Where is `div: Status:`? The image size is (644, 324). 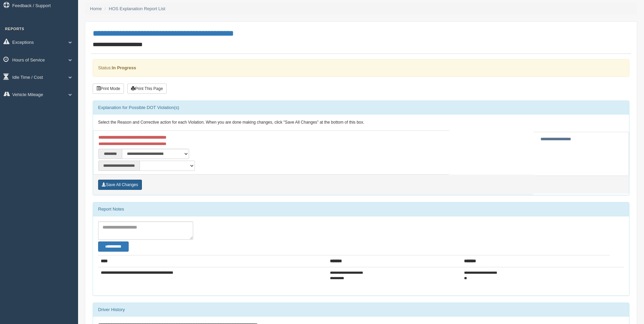 div: Status: is located at coordinates (361, 68).